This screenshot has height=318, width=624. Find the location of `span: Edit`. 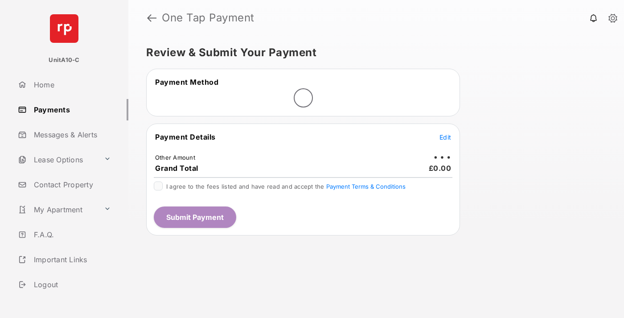

span: Edit is located at coordinates (445, 137).